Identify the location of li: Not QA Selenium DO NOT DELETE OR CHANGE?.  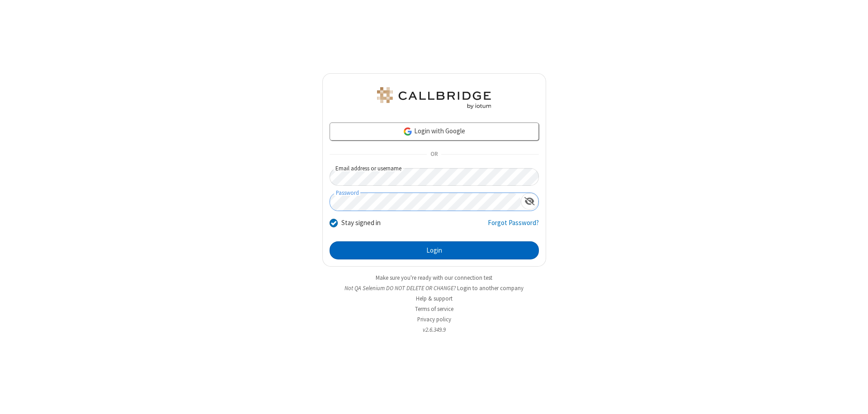
(434, 288).